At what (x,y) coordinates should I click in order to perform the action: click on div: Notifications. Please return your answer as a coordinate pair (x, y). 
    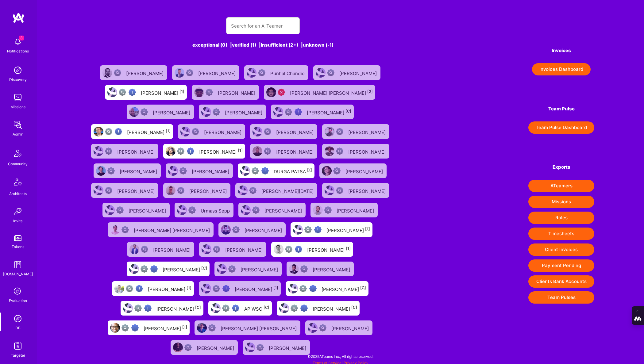
    Looking at the image, I should click on (18, 51).